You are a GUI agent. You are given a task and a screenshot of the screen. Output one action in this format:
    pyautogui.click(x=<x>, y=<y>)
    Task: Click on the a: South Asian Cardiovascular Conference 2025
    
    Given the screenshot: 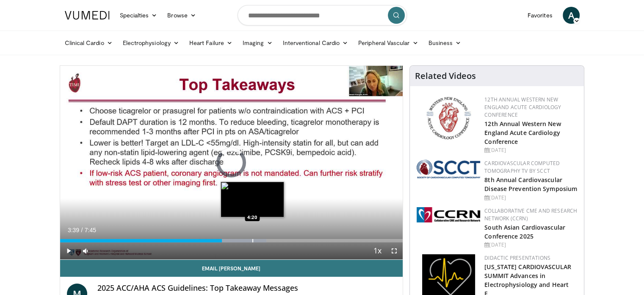 What is the action you would take?
    pyautogui.click(x=524, y=231)
    